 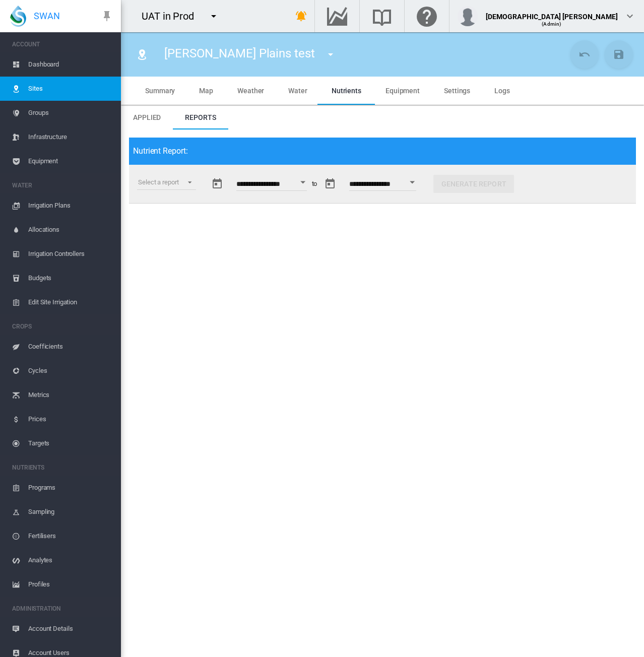 What do you see at coordinates (71, 254) in the screenshot?
I see `span: Irrigation Controllers` at bounding box center [71, 254].